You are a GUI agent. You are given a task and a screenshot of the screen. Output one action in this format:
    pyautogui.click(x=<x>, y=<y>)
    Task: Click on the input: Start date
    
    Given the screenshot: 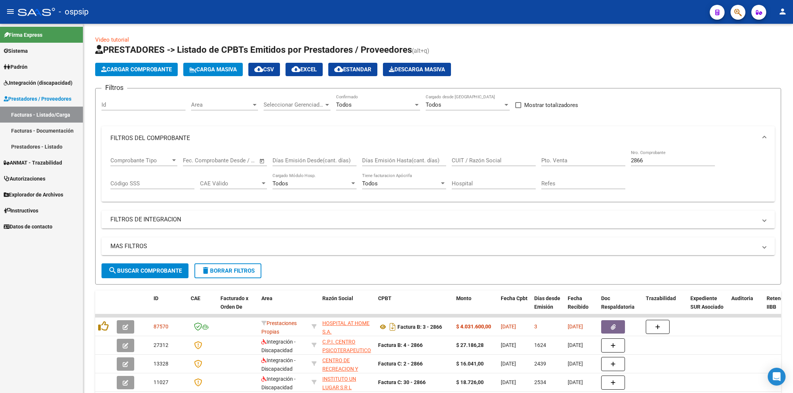 What is the action you would take?
    pyautogui.click(x=195, y=161)
    